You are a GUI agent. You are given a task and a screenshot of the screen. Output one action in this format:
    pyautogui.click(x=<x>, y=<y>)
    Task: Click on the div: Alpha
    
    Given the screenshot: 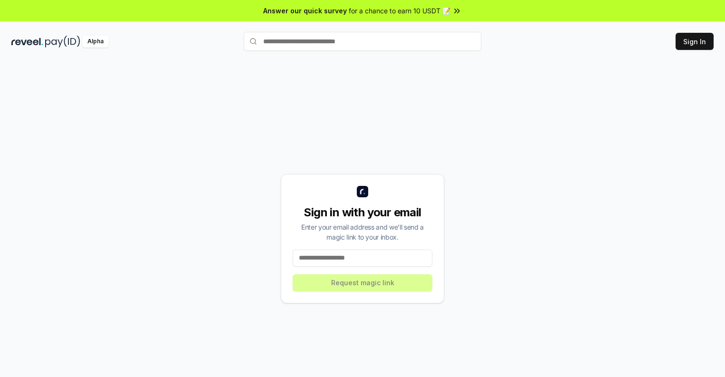 What is the action you would take?
    pyautogui.click(x=95, y=41)
    